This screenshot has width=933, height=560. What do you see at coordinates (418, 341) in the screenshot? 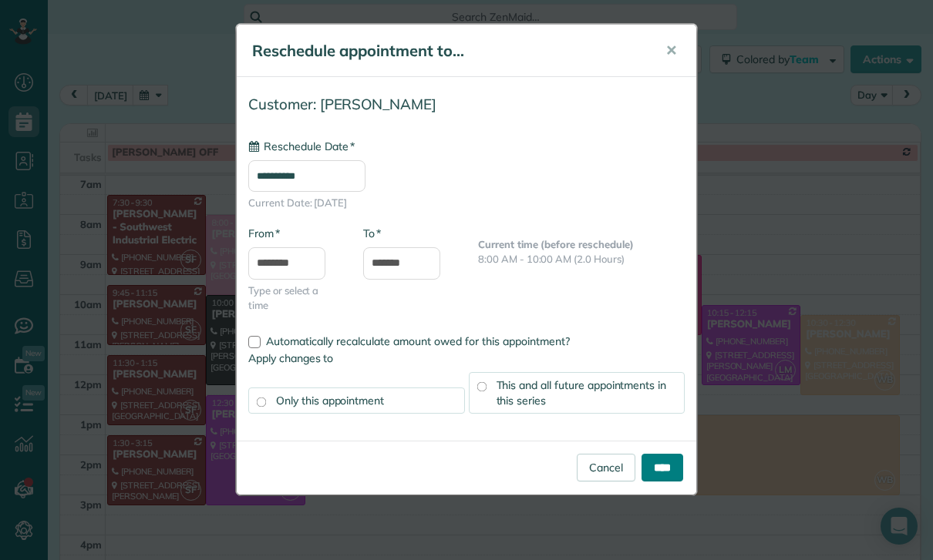
I see `span: Automatically recalculate amount owed for this appointment?` at bounding box center [418, 341].